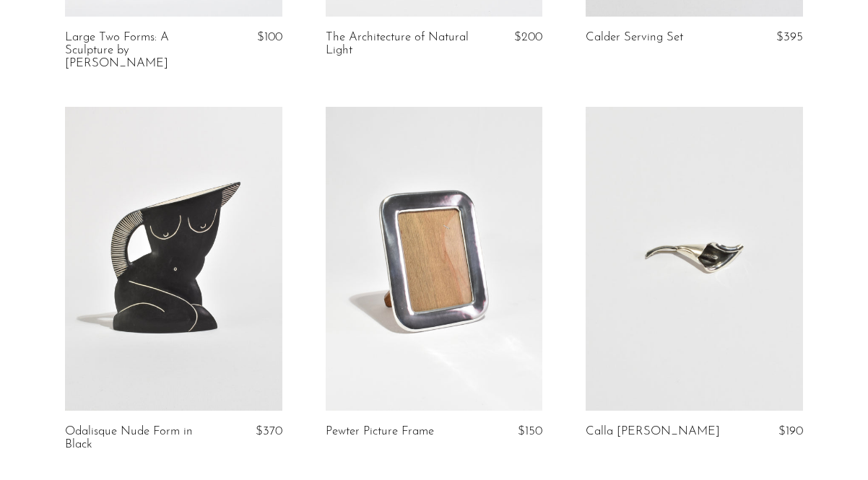 The width and height of the screenshot is (868, 480). What do you see at coordinates (634, 38) in the screenshot?
I see `a: Calder Serving Set` at bounding box center [634, 38].